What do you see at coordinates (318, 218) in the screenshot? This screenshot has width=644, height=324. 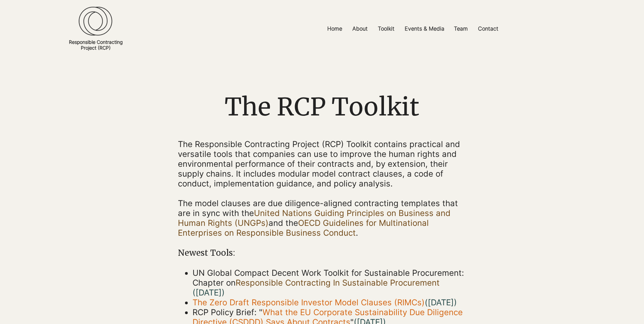 I see `span: The model clauses are due diligence-aligned contracting templates that are in sync with the and t...` at bounding box center [318, 218].